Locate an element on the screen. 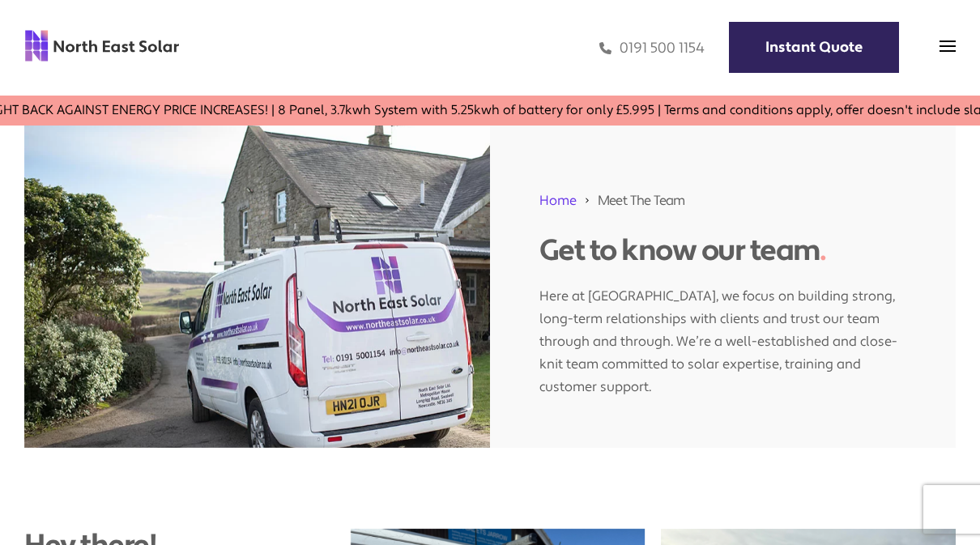 The height and width of the screenshot is (545, 980). img: 211688_forward_arrow_icon.svg is located at coordinates (588, 200).